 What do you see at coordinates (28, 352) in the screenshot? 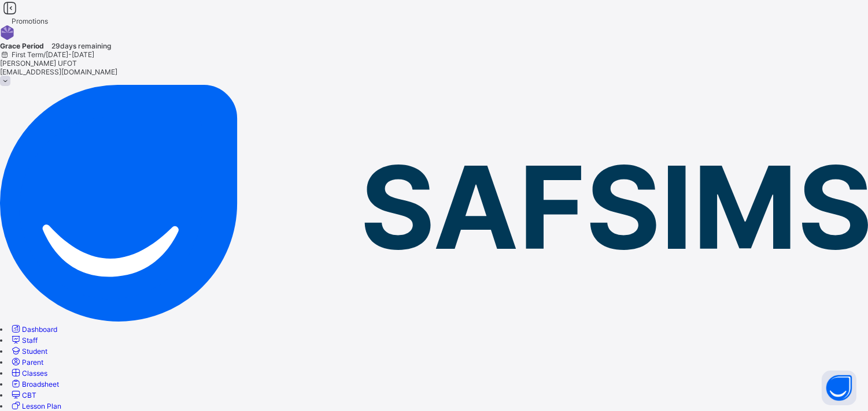
I see `a: Student` at bounding box center [28, 352].